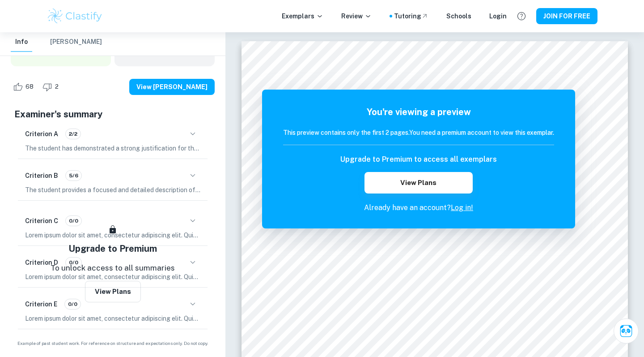 Image resolution: width=644 pixels, height=357 pixels. What do you see at coordinates (418, 112) in the screenshot?
I see `h5: You're viewing a preview` at bounding box center [418, 112].